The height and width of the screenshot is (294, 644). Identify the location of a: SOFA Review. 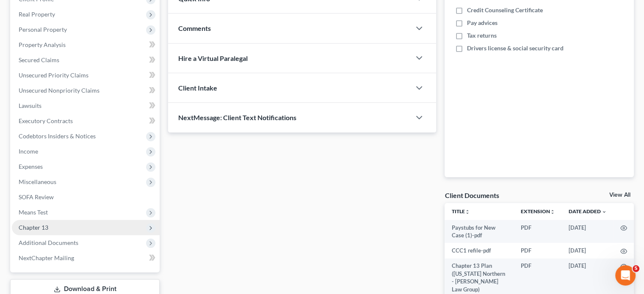
(86, 197).